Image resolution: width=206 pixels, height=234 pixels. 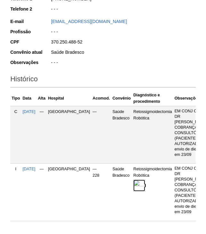 What do you see at coordinates (30, 62) in the screenshot?
I see `div: Observações` at bounding box center [30, 62].